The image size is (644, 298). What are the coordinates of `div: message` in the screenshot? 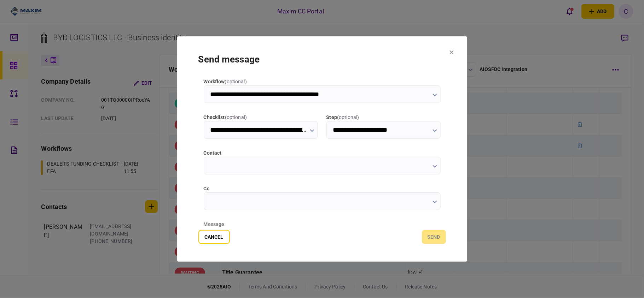 It's located at (322, 224).